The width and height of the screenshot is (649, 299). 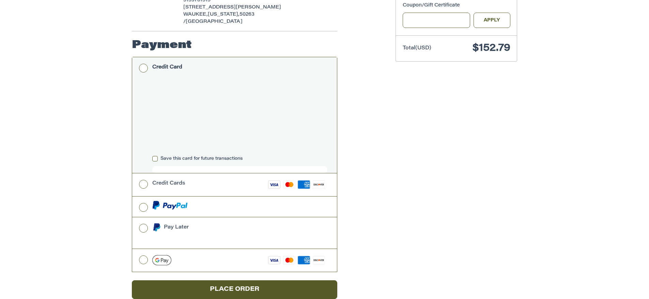 What do you see at coordinates (437, 20) in the screenshot?
I see `input: Gift Certificate or Coupon Code` at bounding box center [437, 20].